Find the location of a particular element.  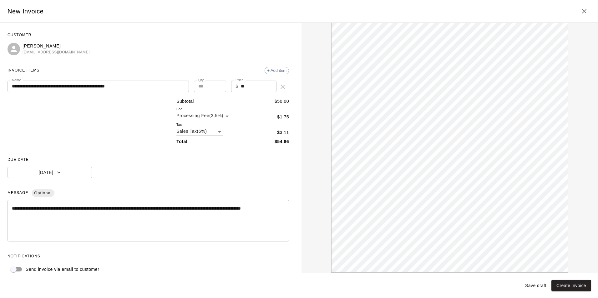

span: MESSAGE is located at coordinates (148, 193).